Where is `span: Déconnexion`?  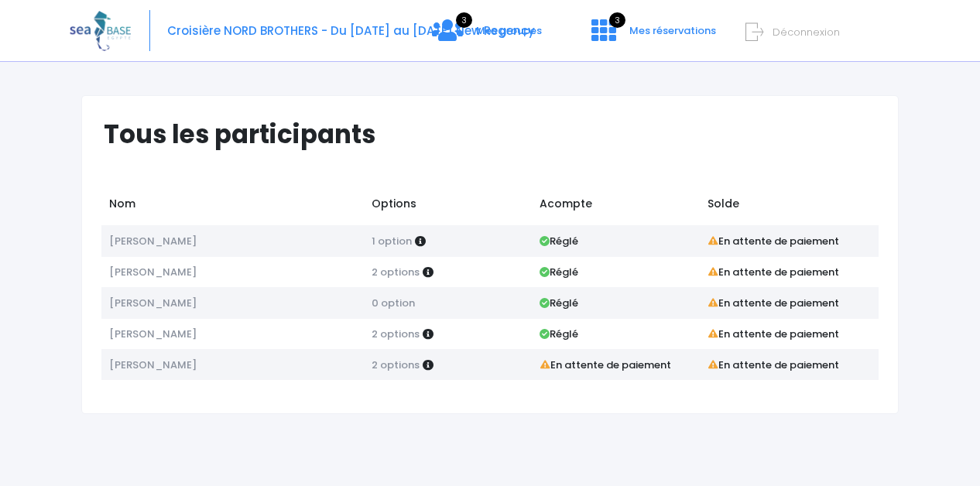 span: Déconnexion is located at coordinates (806, 31).